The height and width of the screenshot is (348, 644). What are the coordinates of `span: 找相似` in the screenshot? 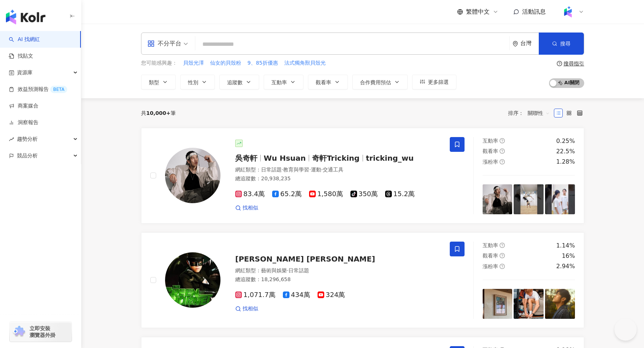 It's located at (250, 208).